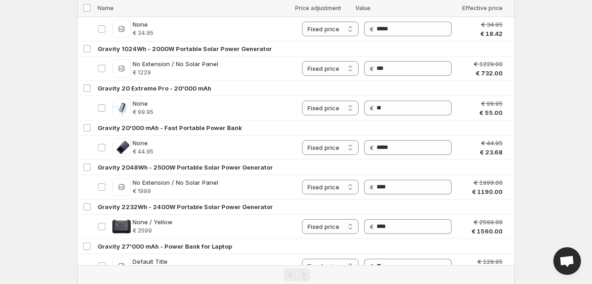 Image resolution: width=592 pixels, height=284 pixels. Describe the element at coordinates (175, 73) in the screenshot. I see `span: € 1229` at that location.